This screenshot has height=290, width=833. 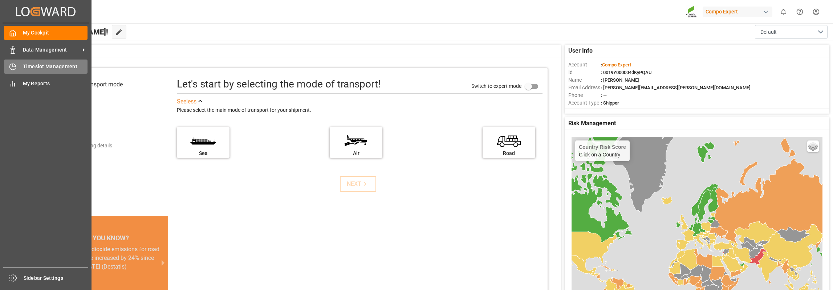 What do you see at coordinates (203, 153) in the screenshot?
I see `div: Sea` at bounding box center [203, 153].